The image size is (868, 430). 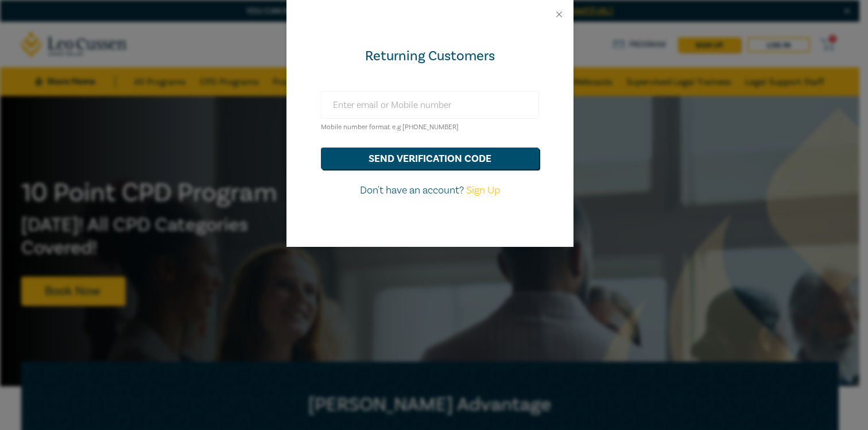 I want to click on button: send verification code, so click(x=430, y=158).